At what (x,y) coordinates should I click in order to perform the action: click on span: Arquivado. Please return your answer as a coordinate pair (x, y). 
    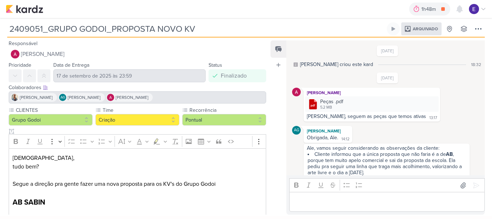
    Looking at the image, I should click on (426, 29).